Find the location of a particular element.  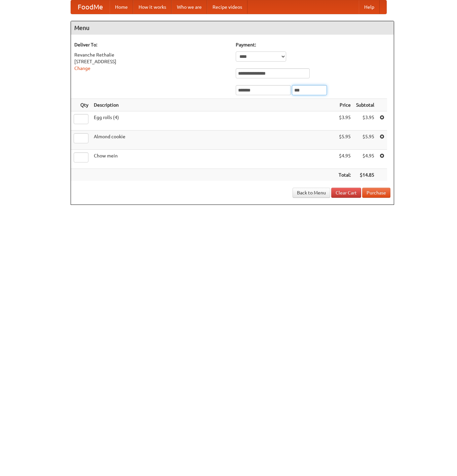

th: Qty is located at coordinates (81, 105).